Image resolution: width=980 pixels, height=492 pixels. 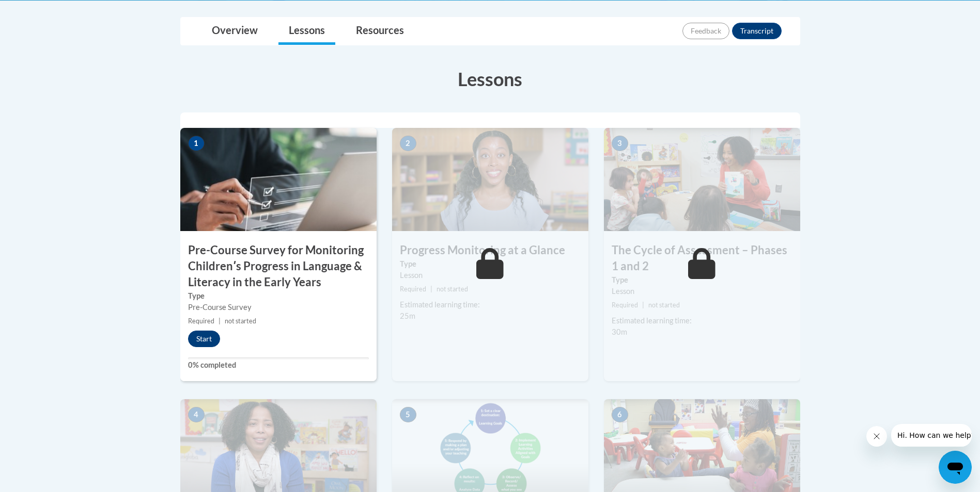 I want to click on span: 1, so click(x=196, y=144).